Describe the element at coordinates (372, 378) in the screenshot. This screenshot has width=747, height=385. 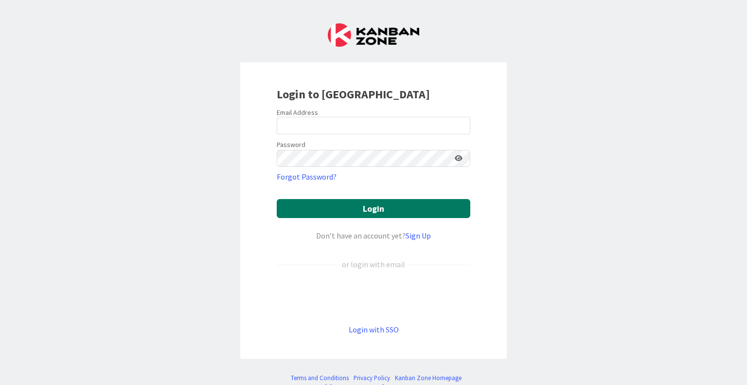
I see `a: Privacy Policy` at that location.